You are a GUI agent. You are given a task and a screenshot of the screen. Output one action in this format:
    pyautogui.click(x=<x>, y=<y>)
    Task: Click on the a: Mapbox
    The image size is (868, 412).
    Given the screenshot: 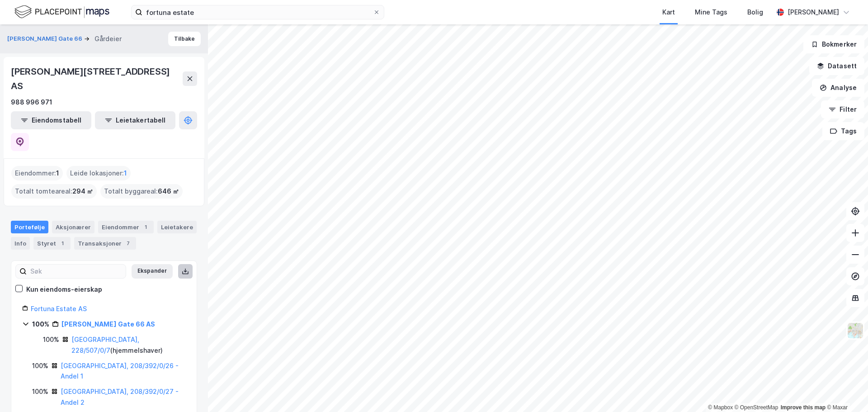 What is the action you would take?
    pyautogui.click(x=720, y=407)
    